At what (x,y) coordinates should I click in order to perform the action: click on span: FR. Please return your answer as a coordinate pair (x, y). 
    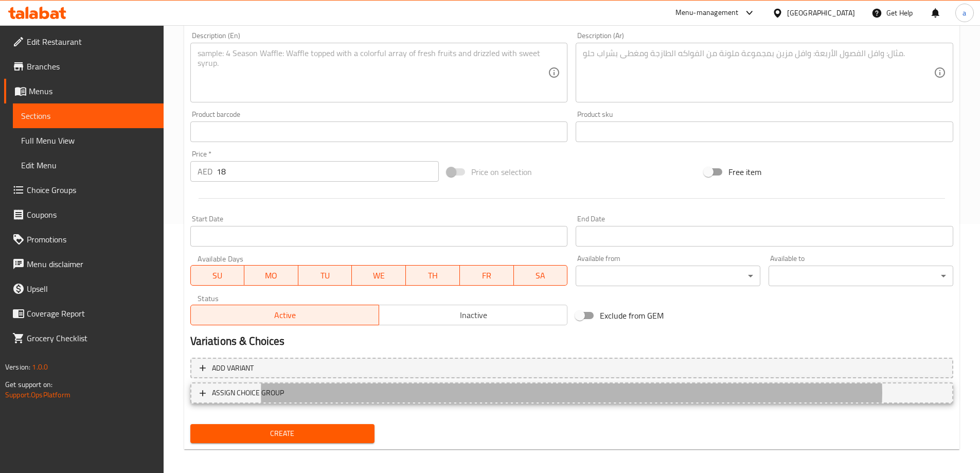
    Looking at the image, I should click on (487, 275).